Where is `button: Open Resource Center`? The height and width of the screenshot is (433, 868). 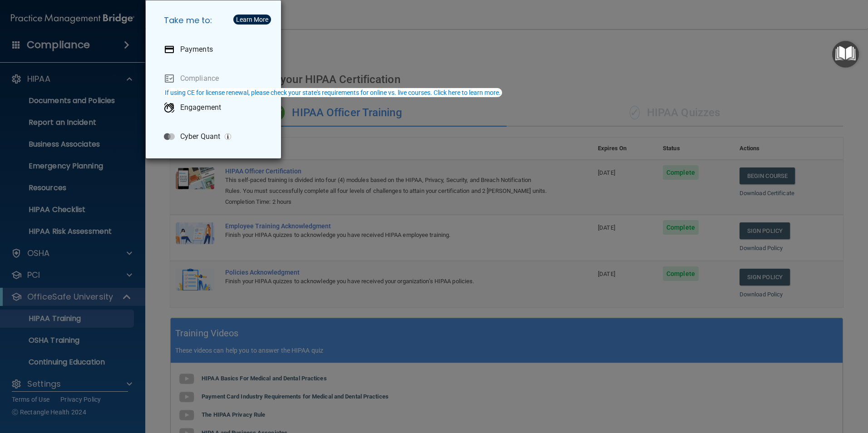 button: Open Resource Center is located at coordinates (845, 54).